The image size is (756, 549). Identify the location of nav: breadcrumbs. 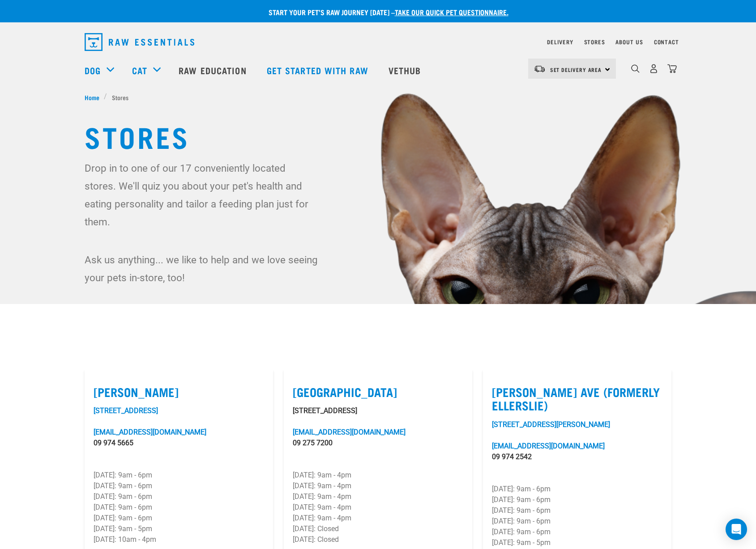
(378, 97).